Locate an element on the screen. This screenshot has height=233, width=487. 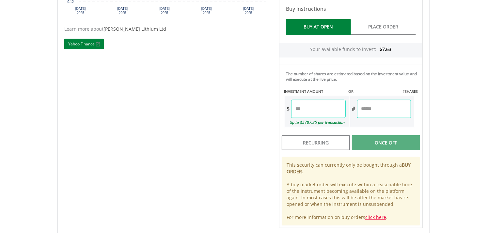
span: $7.63 is located at coordinates (386, 49).